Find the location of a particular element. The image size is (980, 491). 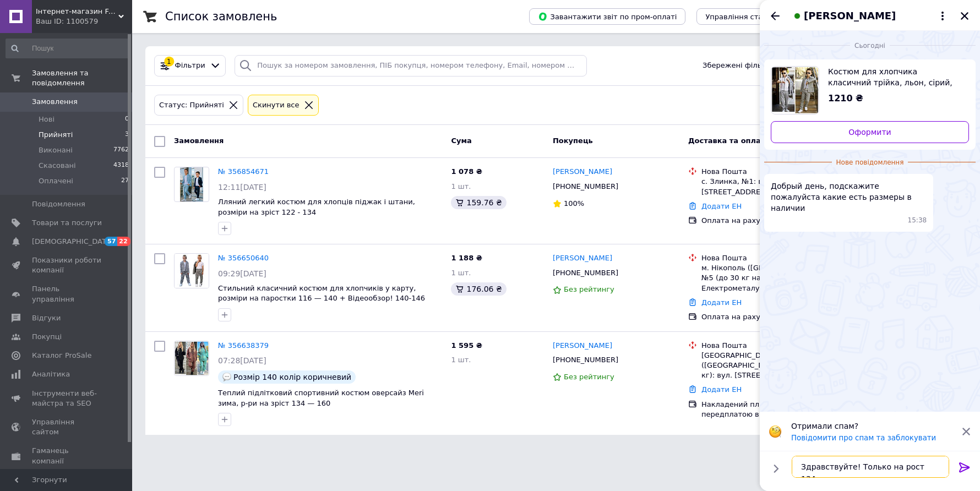

span: Фільтри is located at coordinates (190, 65).